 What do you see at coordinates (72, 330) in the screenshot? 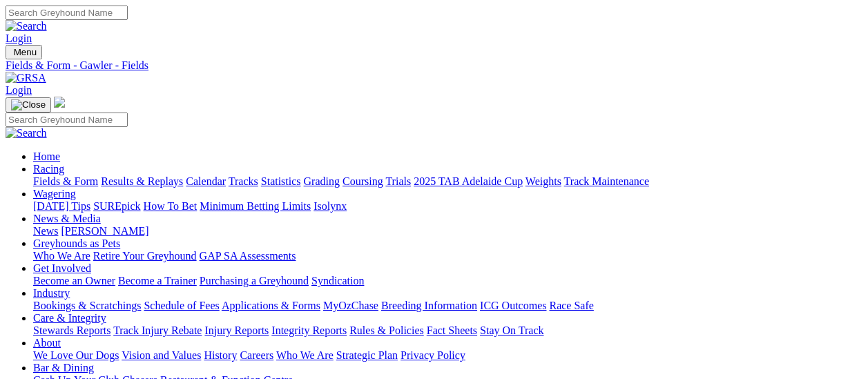
I see `a: Stewards Reports` at bounding box center [72, 330].